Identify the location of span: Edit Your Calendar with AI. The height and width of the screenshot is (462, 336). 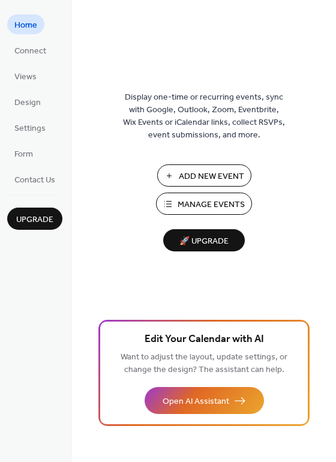
(204, 340).